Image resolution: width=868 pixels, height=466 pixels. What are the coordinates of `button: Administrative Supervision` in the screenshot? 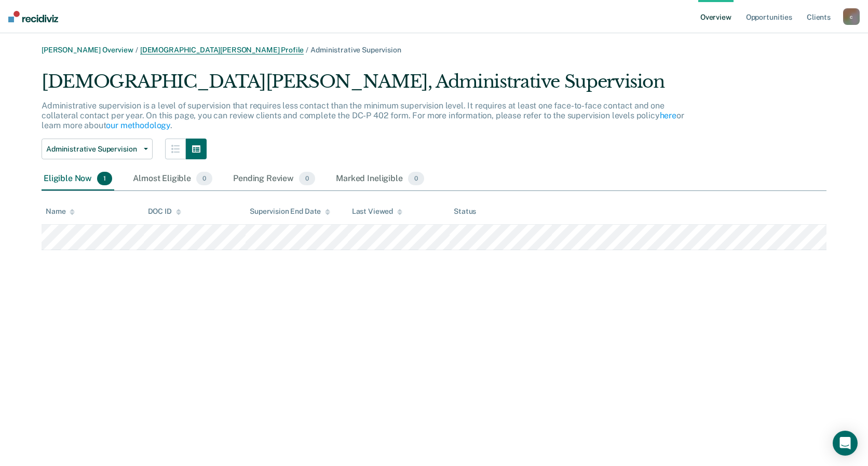 It's located at (97, 149).